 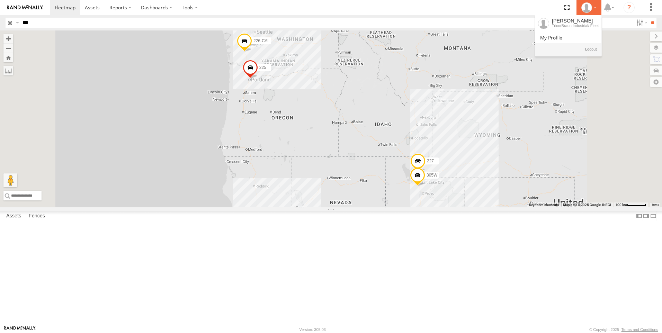 I want to click on label: Assets, so click(x=13, y=216).